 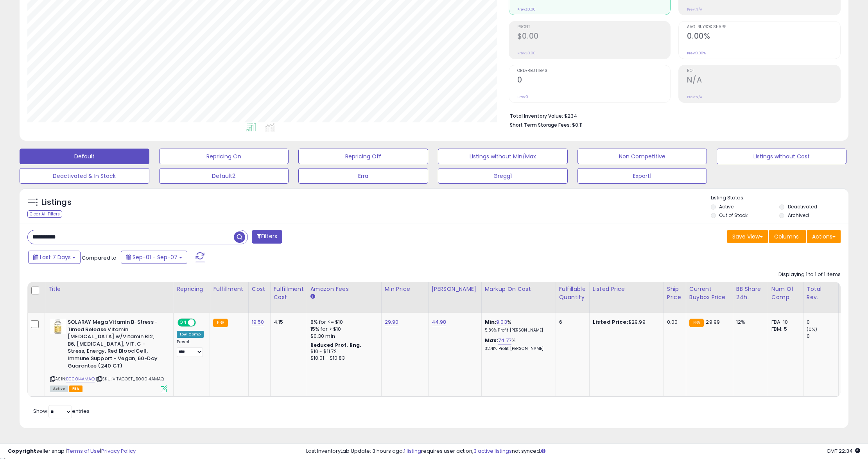 I want to click on h2: 0.00%, so click(x=763, y=37).